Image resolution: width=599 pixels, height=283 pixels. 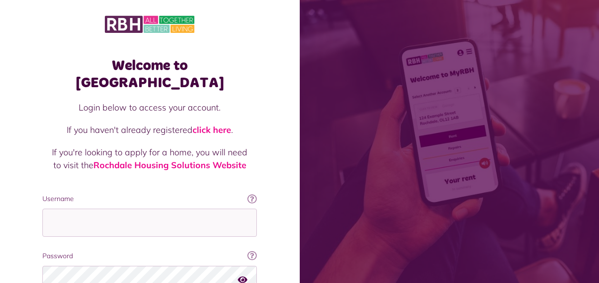 What do you see at coordinates (150, 159) in the screenshot?
I see `p: If you're looking to apply for a home, you will need to visit the` at bounding box center [150, 159].